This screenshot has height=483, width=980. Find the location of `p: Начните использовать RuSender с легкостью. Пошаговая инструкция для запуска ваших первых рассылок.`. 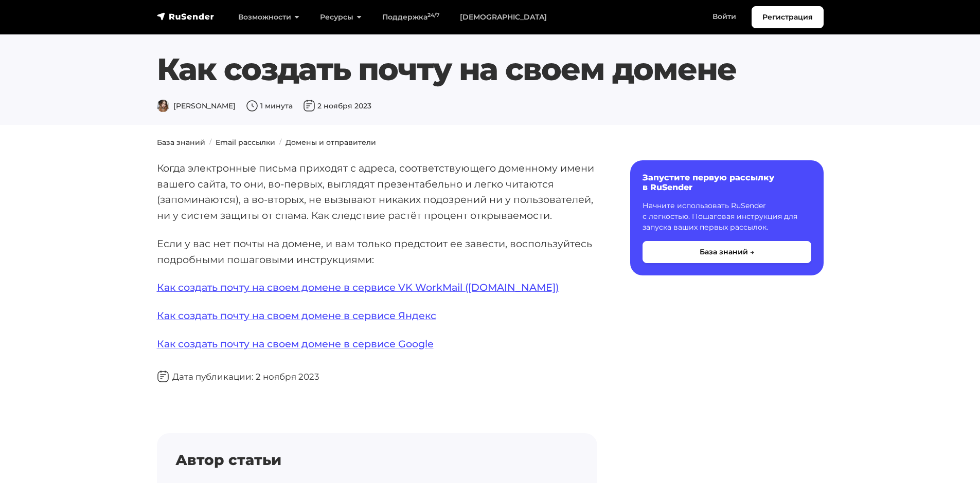

p: Начните использовать RuSender с легкостью. Пошаговая инструкция для запуска ваших первых рассылок. is located at coordinates (726, 216).